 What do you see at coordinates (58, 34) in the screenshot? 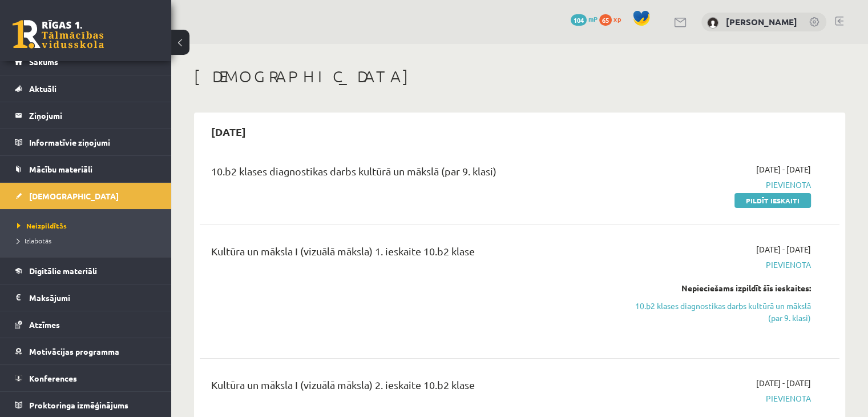
I see `a: Rīgas 1. Tālmācības vidusskola` at bounding box center [58, 34].